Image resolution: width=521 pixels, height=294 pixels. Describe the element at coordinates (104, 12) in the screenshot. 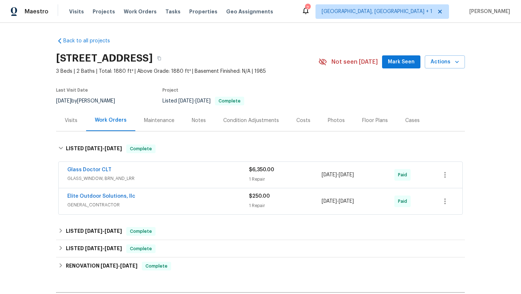

I see `span: Projects` at that location.